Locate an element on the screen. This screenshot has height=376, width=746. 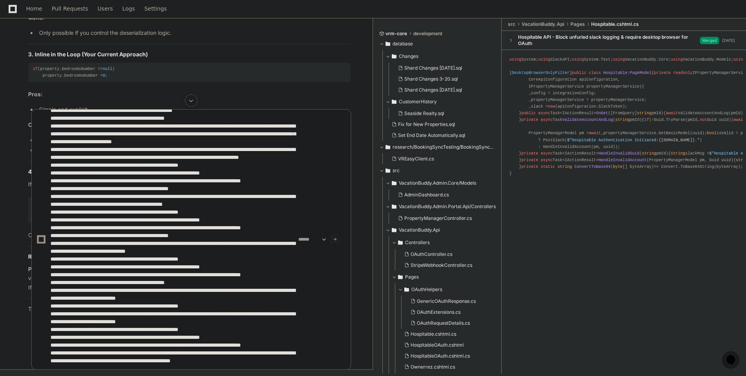
span: private is located at coordinates (662, 73).